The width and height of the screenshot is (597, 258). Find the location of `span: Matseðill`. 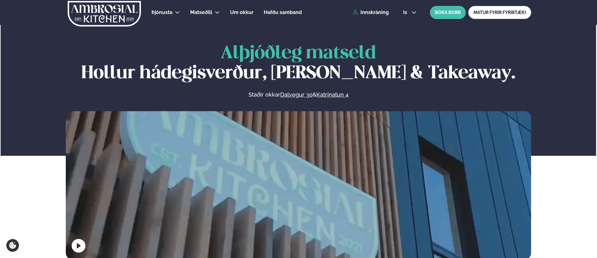

span: Matseðill is located at coordinates (201, 12).